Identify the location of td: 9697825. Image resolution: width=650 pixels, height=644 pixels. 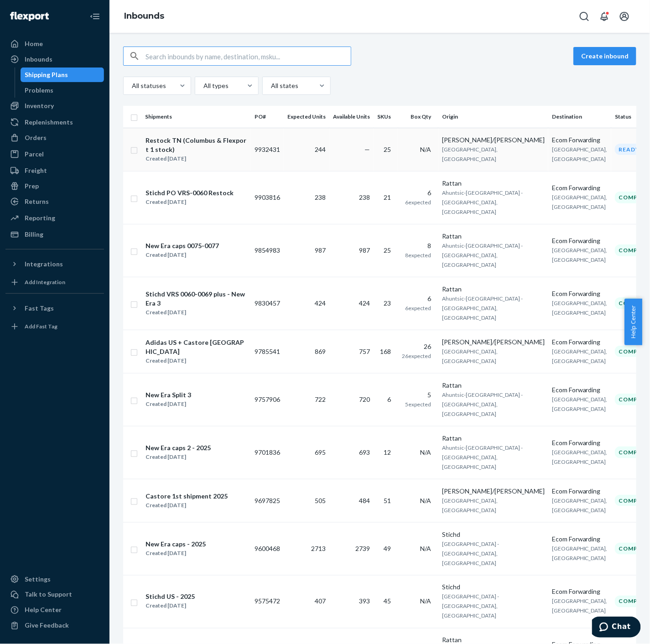
(267, 500).